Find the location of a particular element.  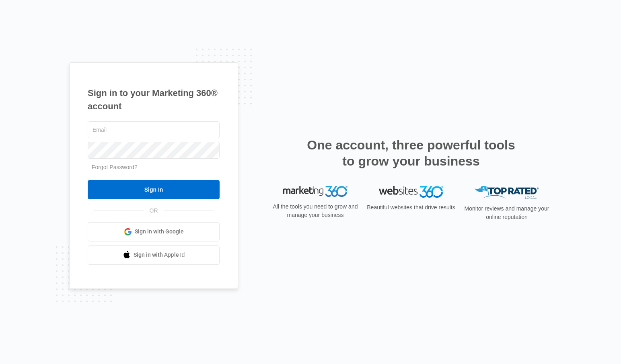

img: Websites 360 is located at coordinates (411, 191).